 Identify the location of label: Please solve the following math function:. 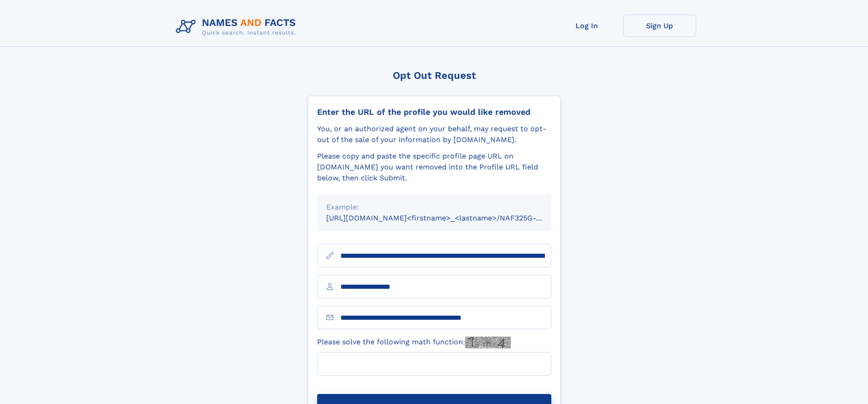
(413, 343).